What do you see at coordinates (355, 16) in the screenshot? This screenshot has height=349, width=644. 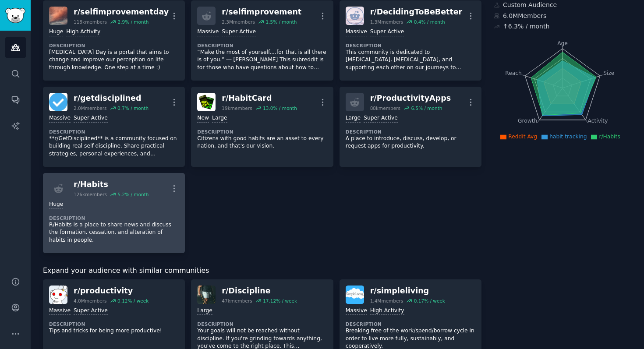 I see `img: DecidingToBeBetter` at bounding box center [355, 16].